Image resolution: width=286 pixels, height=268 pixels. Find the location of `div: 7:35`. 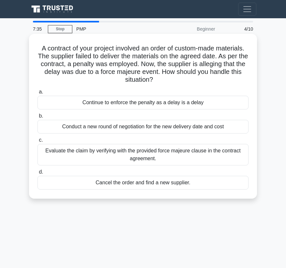

div: 7:35 is located at coordinates (38, 29).